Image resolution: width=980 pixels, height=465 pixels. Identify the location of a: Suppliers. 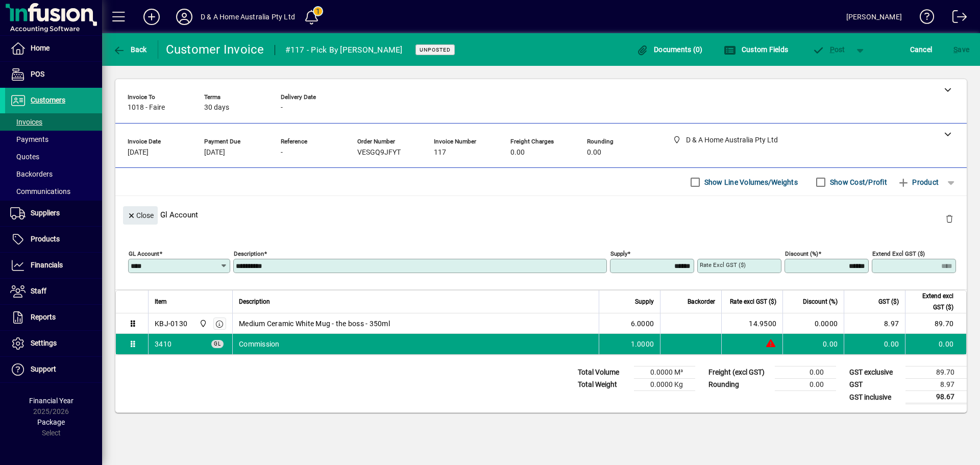
(54, 213).